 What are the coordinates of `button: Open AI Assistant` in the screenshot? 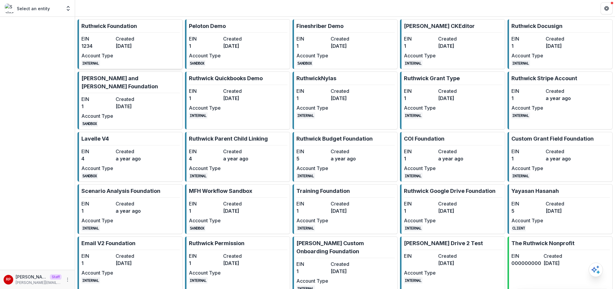 It's located at (596, 270).